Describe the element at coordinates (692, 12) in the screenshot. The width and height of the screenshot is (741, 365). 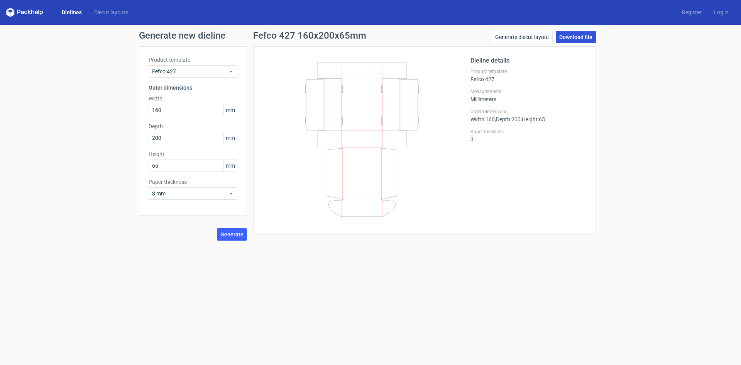
I see `a: Register` at that location.